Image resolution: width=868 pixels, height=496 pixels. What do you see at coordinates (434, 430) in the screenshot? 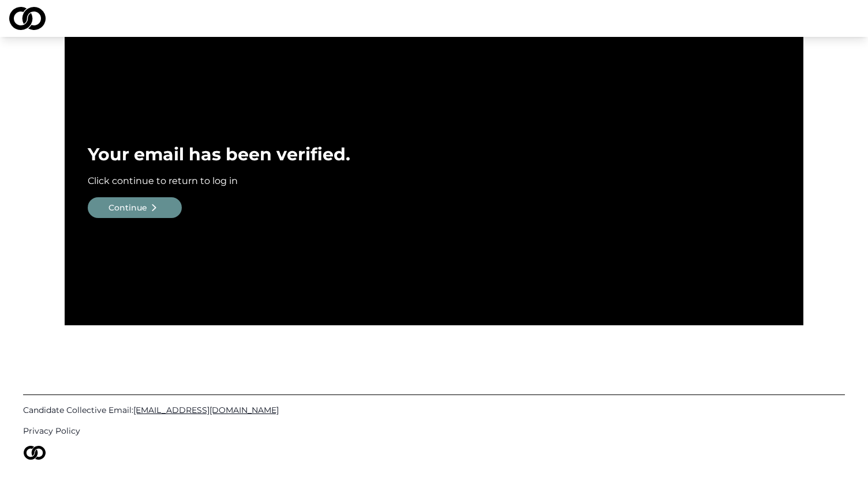
I see `a: Privacy Policy` at bounding box center [434, 430].